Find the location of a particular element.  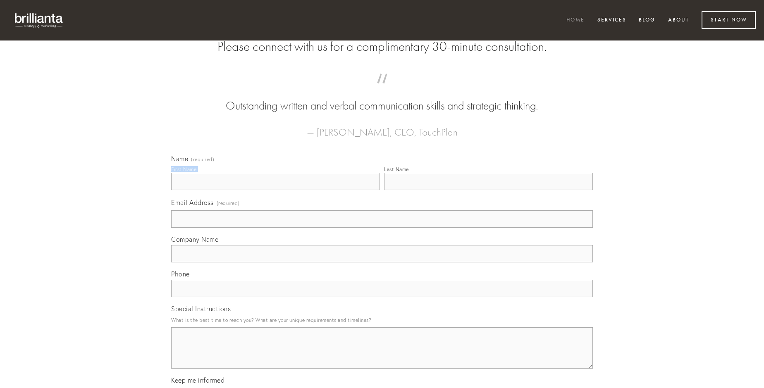

span: Special Instructions is located at coordinates (201, 309).